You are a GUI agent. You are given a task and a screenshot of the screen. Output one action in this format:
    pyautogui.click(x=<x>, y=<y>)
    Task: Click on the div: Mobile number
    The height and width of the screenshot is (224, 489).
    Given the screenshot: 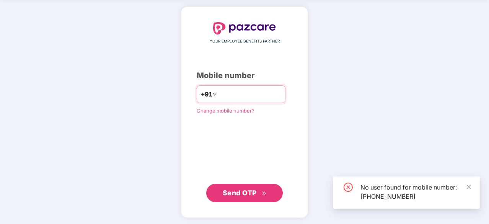 What is the action you would take?
    pyautogui.click(x=245, y=75)
    